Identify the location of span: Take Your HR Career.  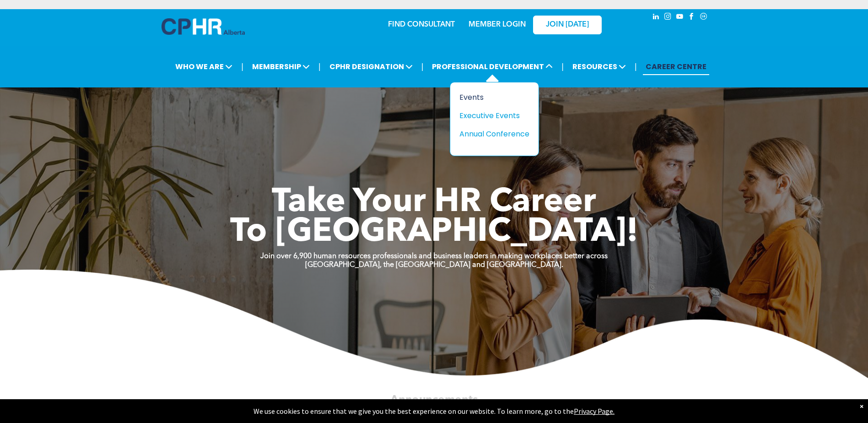
(434, 203).